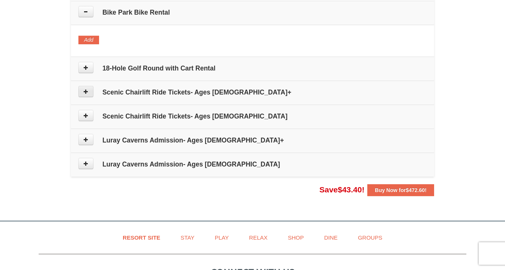  I want to click on a: Shop, so click(296, 238).